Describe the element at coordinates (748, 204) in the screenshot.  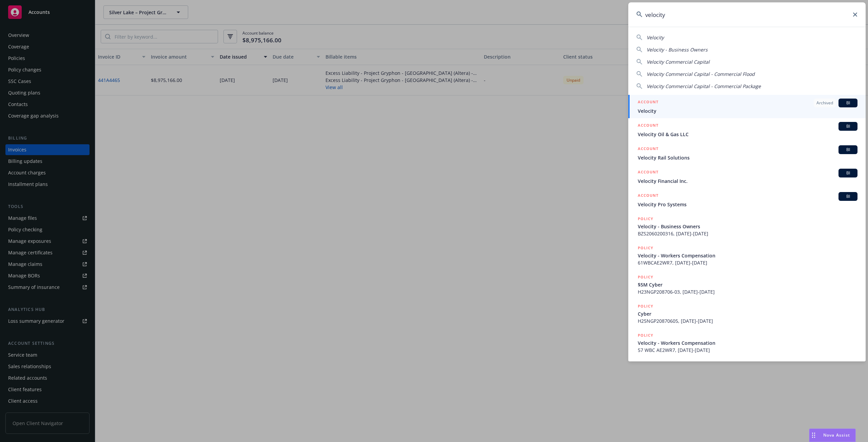
I see `span: Velocity Pro Systems` at that location.